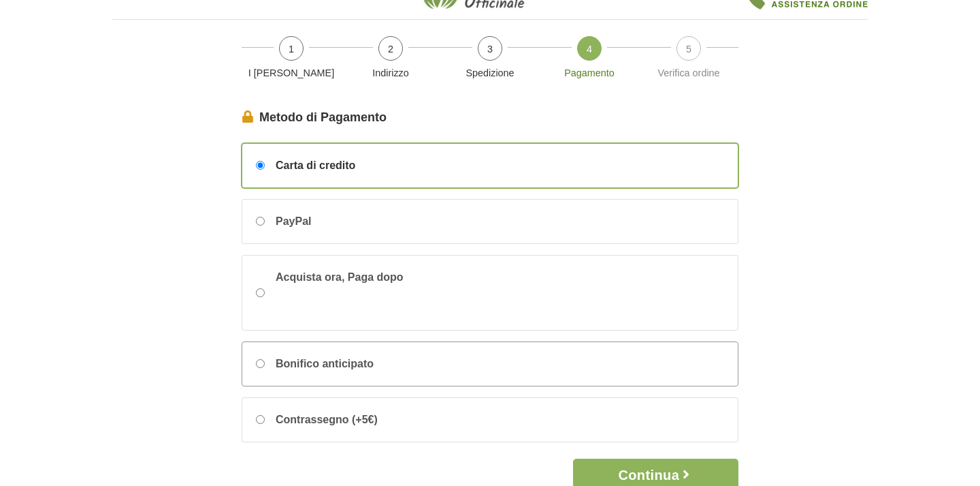 The width and height of the screenshot is (980, 486). I want to click on p: Pagamento, so click(590, 73).